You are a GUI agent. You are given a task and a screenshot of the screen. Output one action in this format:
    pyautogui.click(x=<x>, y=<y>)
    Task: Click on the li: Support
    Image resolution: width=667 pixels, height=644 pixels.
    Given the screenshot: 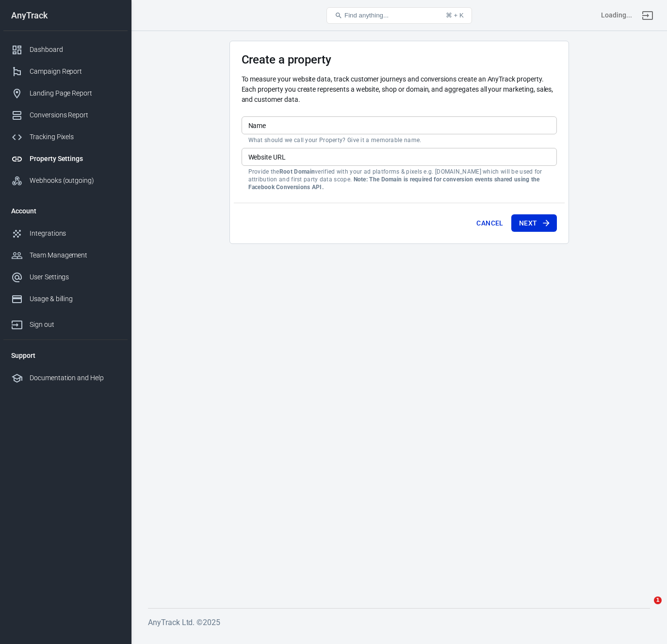 What is the action you would take?
    pyautogui.click(x=65, y=356)
    